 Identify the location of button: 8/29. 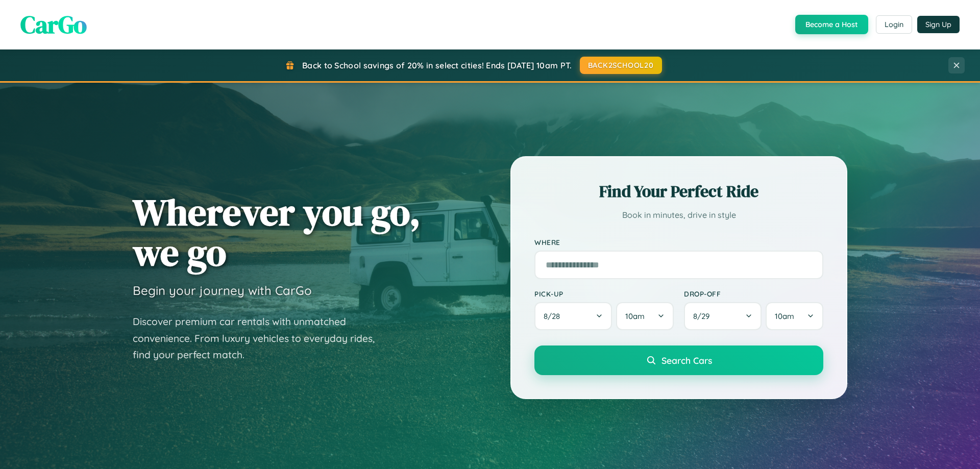
(723, 316).